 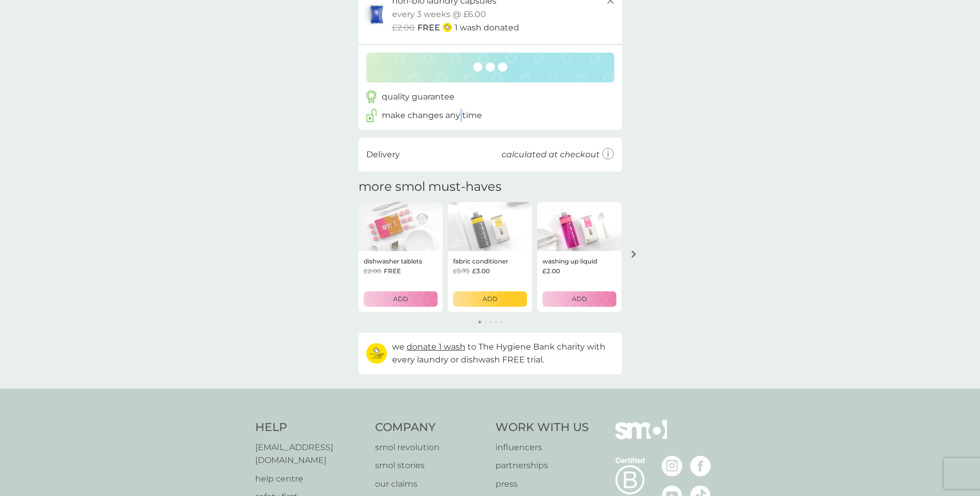 I want to click on p: partnerships, so click(x=541, y=466).